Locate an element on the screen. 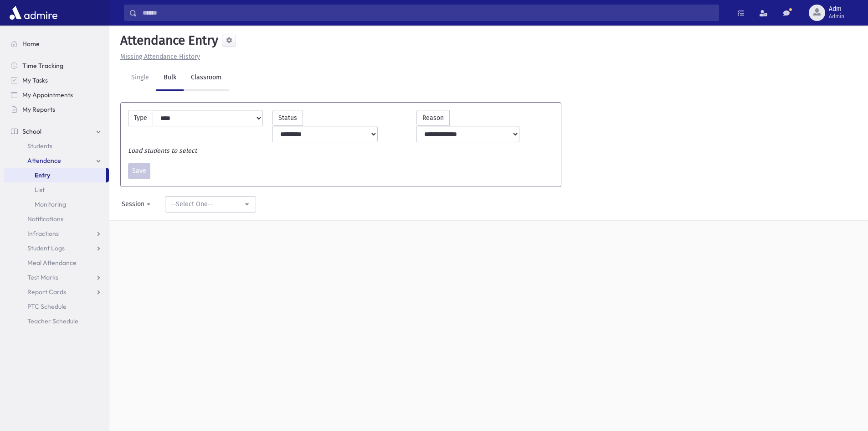 The image size is (868, 431). a: Home is located at coordinates (56, 44).